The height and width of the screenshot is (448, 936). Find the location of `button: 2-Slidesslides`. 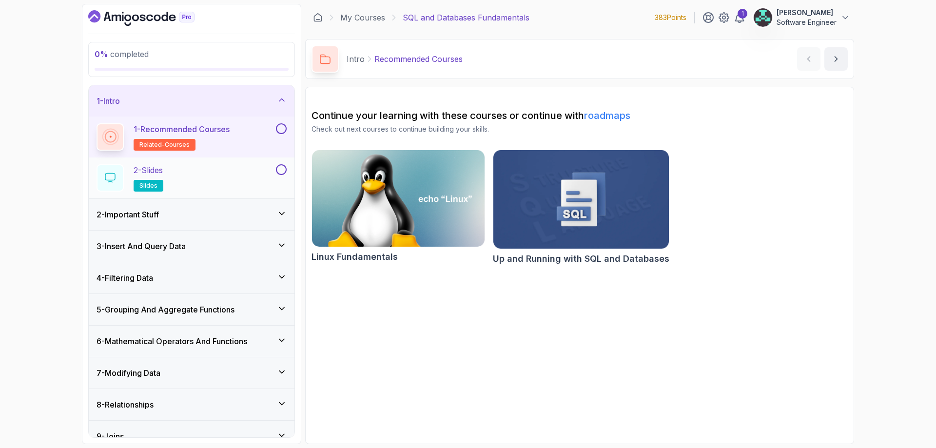

button: 2-Slidesslides is located at coordinates (192, 178).